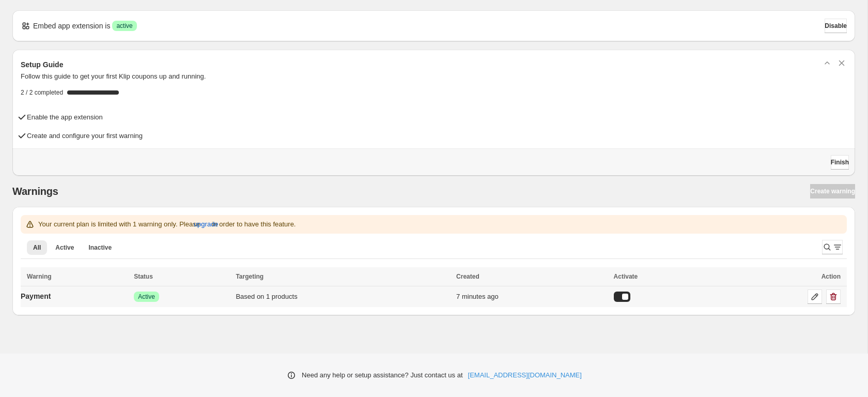  I want to click on p: Payment, so click(36, 296).